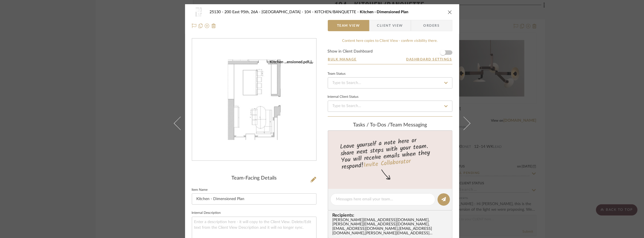 The width and height of the screenshot is (644, 238). Describe the element at coordinates (342, 59) in the screenshot. I see `button: Bulk Manage` at that location.